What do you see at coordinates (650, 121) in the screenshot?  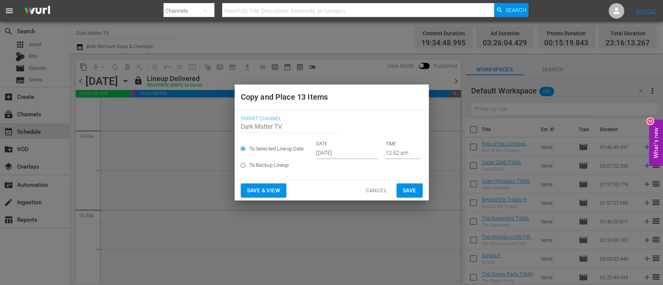 I see `div: 10` at bounding box center [650, 121].